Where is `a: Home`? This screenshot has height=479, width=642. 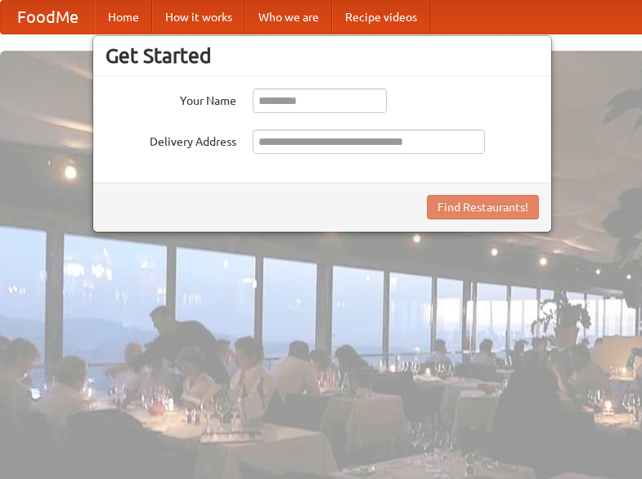
a: Home is located at coordinates (124, 17).